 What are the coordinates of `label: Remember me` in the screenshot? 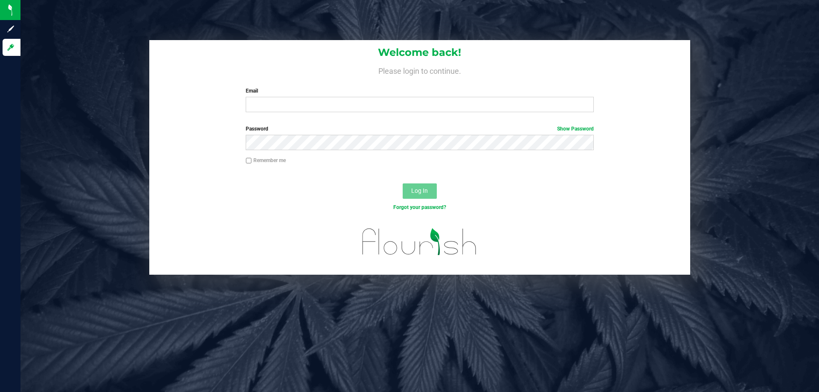 It's located at (266, 160).